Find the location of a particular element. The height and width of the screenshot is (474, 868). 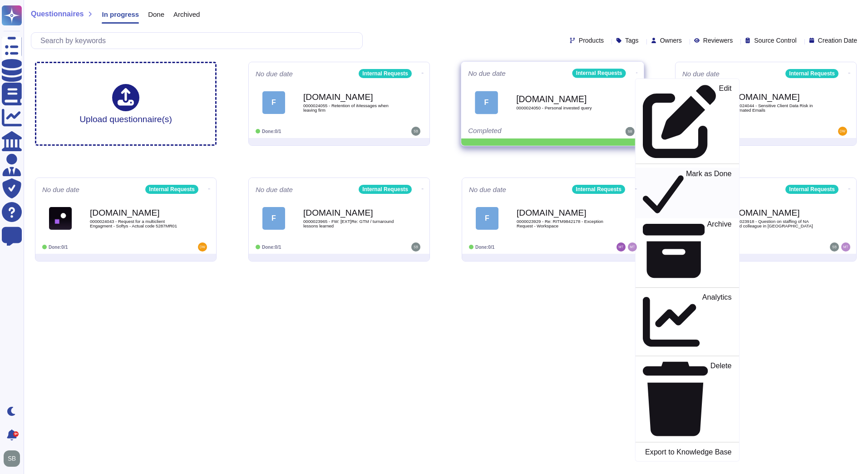

input: Search by keywords is located at coordinates (199, 40).